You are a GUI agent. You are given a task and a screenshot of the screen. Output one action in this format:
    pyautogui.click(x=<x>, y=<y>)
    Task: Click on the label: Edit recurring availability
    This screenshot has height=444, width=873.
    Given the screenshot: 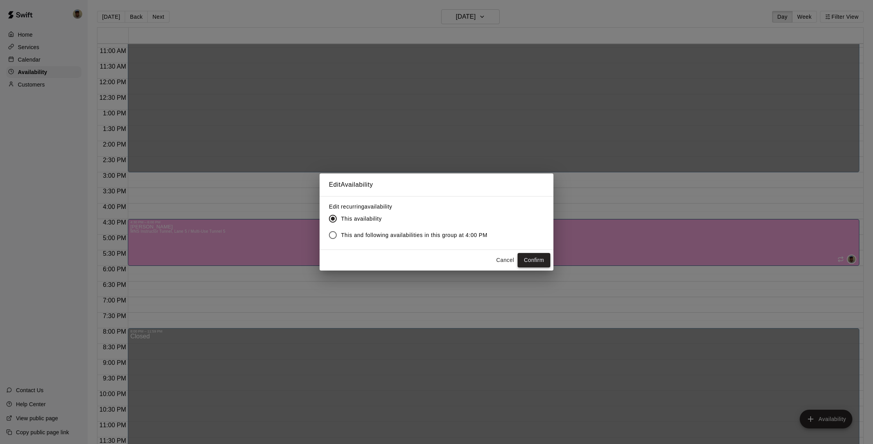 What is the action you would take?
    pyautogui.click(x=411, y=207)
    